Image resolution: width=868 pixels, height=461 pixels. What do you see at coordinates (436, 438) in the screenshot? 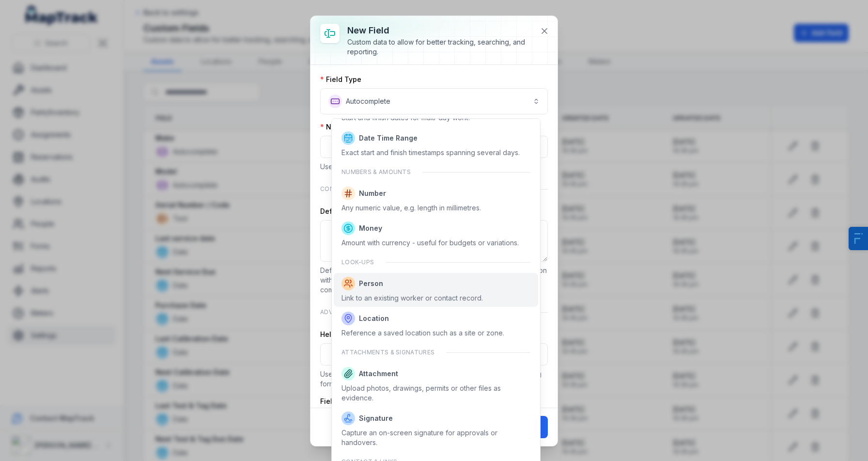
I see `div: Capture an on-screen signature for approvals or handovers.` at bounding box center [436, 438].